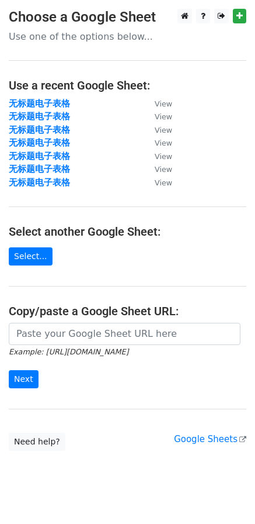 The width and height of the screenshot is (255, 524). Describe the element at coordinates (127, 36) in the screenshot. I see `p: Use one of the options below...` at that location.